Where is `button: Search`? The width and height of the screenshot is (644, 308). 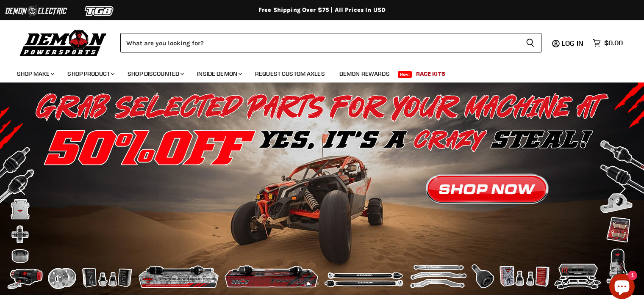 button: Search is located at coordinates (530, 43).